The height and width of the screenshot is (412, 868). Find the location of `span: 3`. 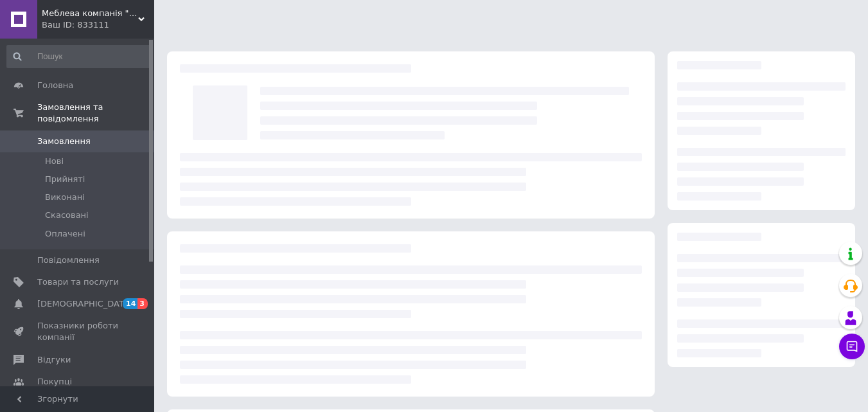

span: 3 is located at coordinates (142, 304).